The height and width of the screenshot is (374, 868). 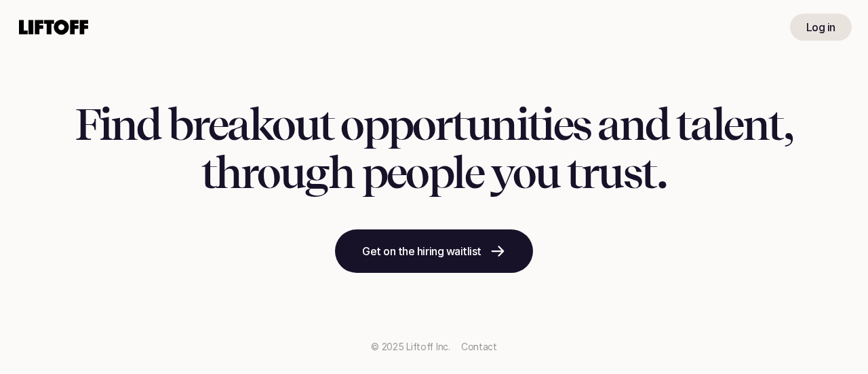 What do you see at coordinates (820, 27) in the screenshot?
I see `p: Log in` at bounding box center [820, 27].